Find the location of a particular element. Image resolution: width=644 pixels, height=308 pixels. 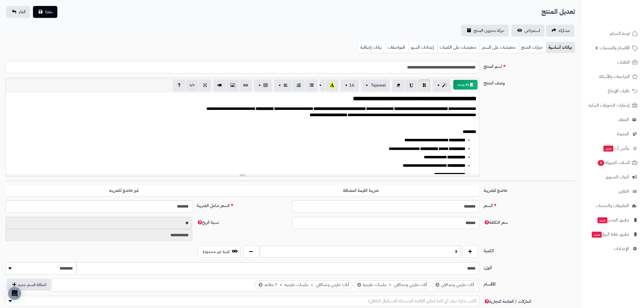

a: تخفيضات على الكميات is located at coordinates (458, 47).